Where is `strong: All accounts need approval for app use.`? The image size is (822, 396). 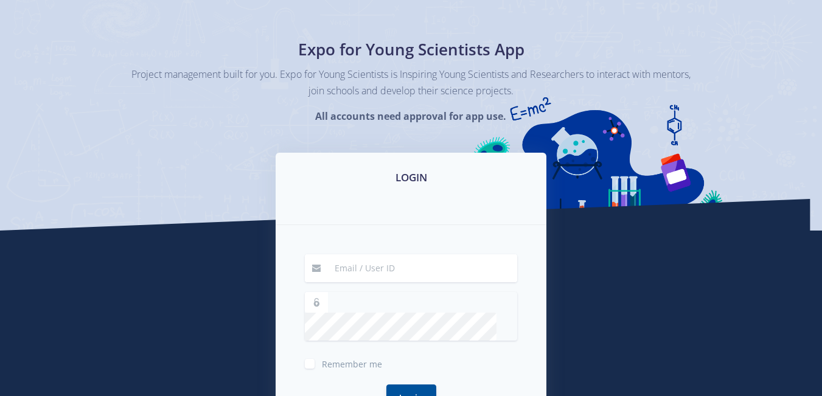 strong: All accounts need approval for app use. is located at coordinates (410, 116).